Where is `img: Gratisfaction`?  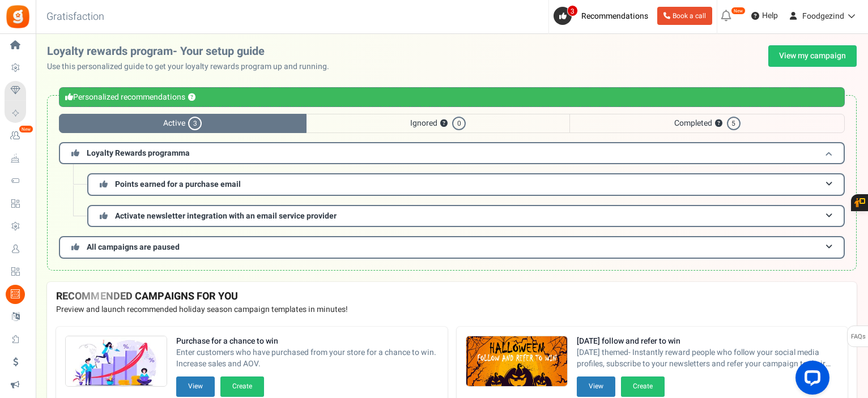
img: Gratisfaction is located at coordinates (17, 16).